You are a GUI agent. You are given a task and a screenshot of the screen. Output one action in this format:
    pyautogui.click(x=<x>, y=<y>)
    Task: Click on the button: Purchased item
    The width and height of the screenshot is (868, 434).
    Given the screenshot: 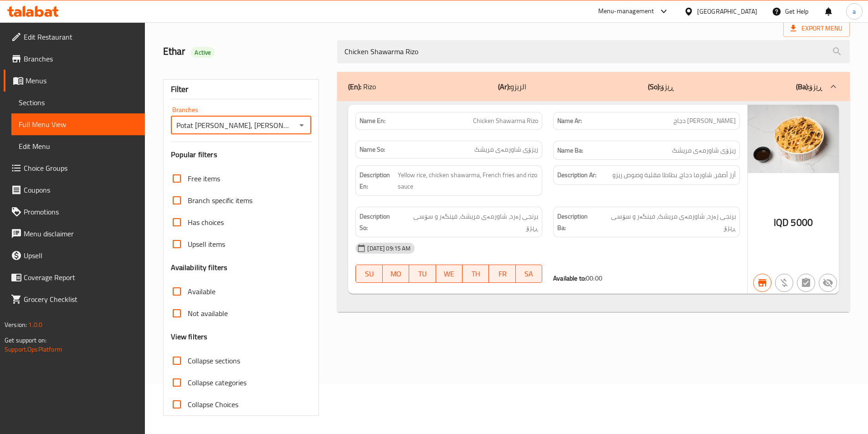 What is the action you would take?
    pyautogui.click(x=784, y=283)
    